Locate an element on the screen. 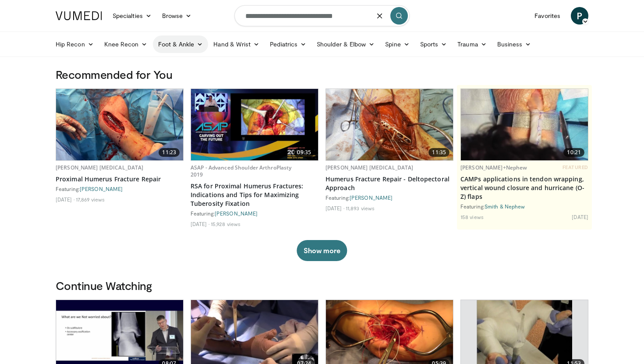 The image size is (644, 364). a: Proximal Humerus Fracture Repair is located at coordinates (120, 179).